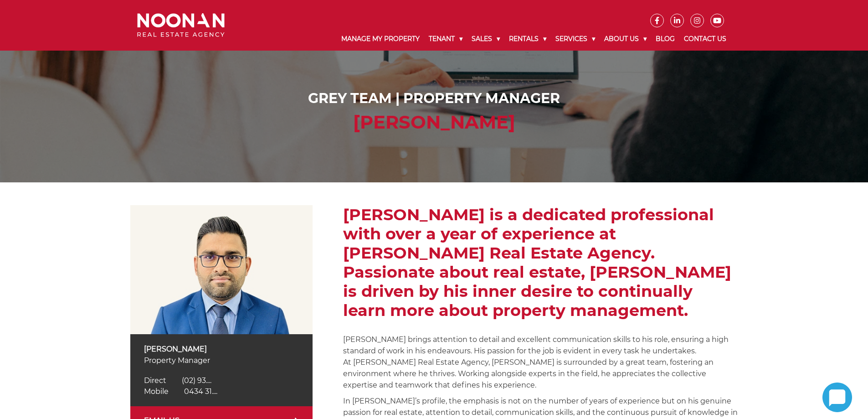 The height and width of the screenshot is (419, 868). What do you see at coordinates (434, 98) in the screenshot?
I see `h1: Grey Team | Property Manager` at bounding box center [434, 98].